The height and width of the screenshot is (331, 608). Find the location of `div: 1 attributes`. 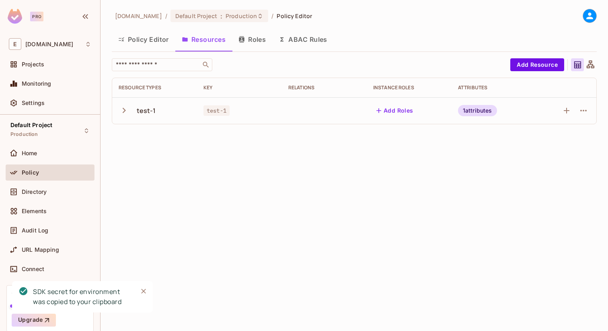

div: 1 attributes is located at coordinates (477, 111).